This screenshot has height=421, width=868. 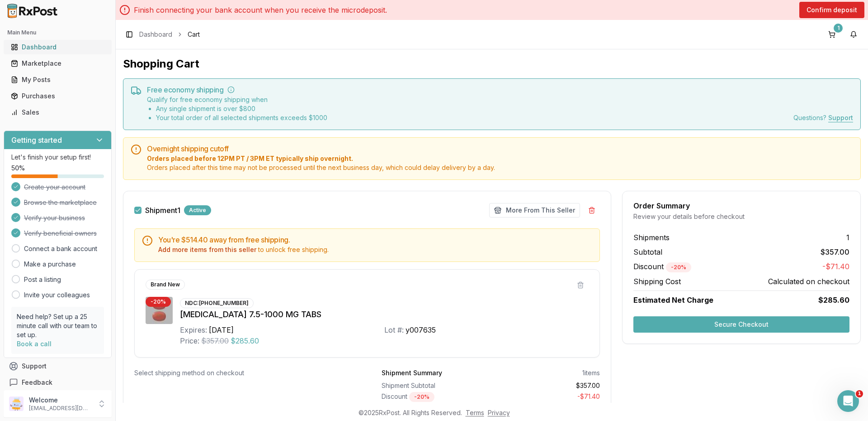 What do you see at coordinates (58, 96) in the screenshot?
I see `div: Purchases` at bounding box center [58, 96].